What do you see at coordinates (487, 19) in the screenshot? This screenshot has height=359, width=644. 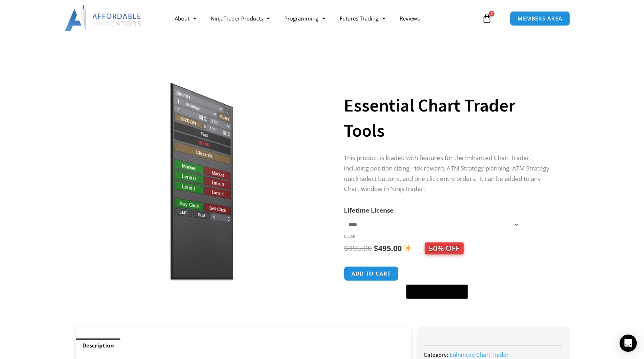 I see `a: 0` at bounding box center [487, 19].